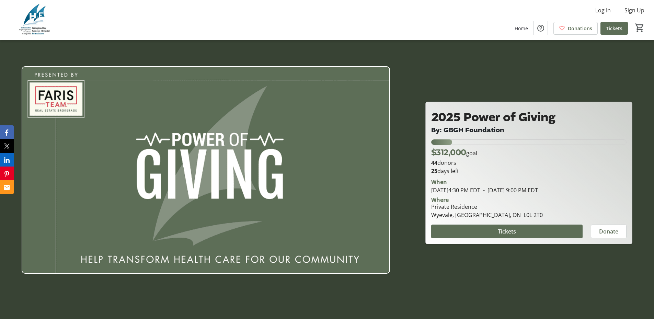 The height and width of the screenshot is (319, 654). What do you see at coordinates (35, 20) in the screenshot?
I see `img: Georgian Bay General Hospital Foundation's Logo` at bounding box center [35, 20].